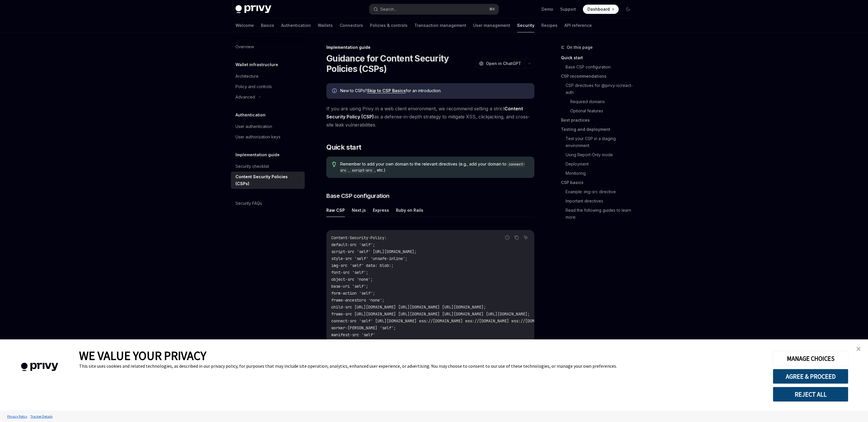  Describe the element at coordinates (245, 97) in the screenshot. I see `div: Advanced` at that location.